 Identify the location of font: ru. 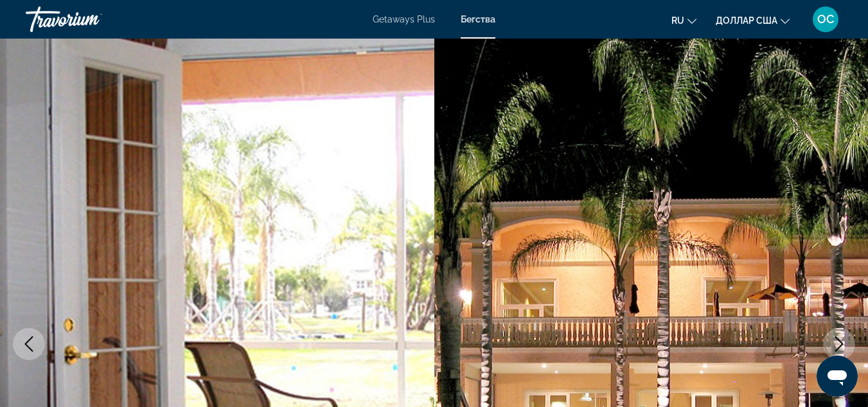
(678, 21).